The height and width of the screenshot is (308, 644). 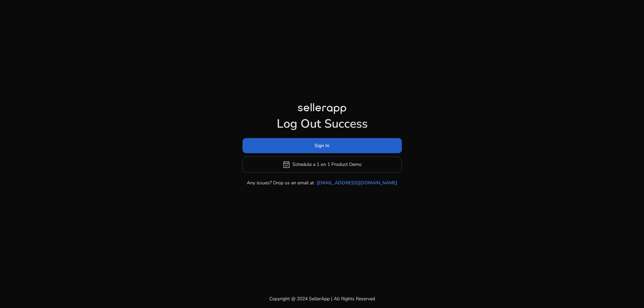 I want to click on p: Any issues? Drop us an email at, so click(x=280, y=183).